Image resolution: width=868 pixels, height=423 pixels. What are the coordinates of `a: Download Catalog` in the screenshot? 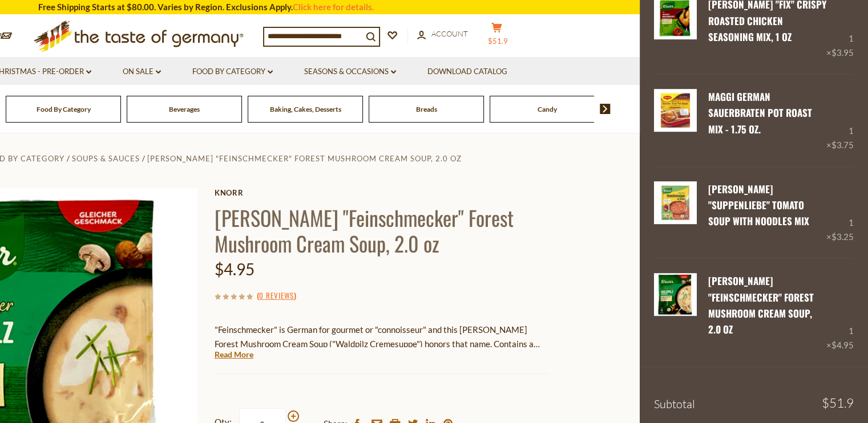 It's located at (468, 72).